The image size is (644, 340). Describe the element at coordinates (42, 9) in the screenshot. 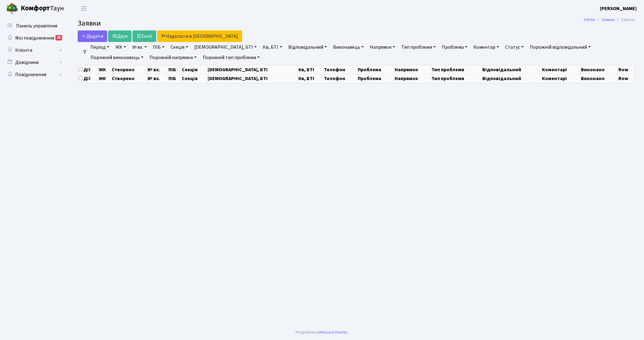

I see `span: Таун` at that location.